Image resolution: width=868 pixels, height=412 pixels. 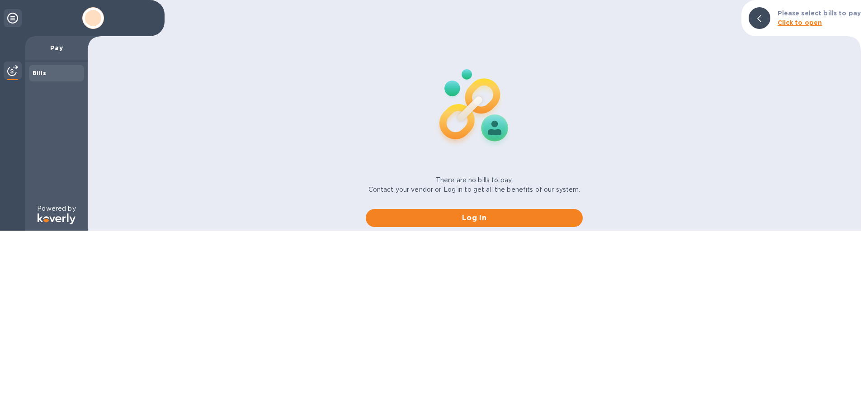 I want to click on p: Powered by, so click(x=56, y=208).